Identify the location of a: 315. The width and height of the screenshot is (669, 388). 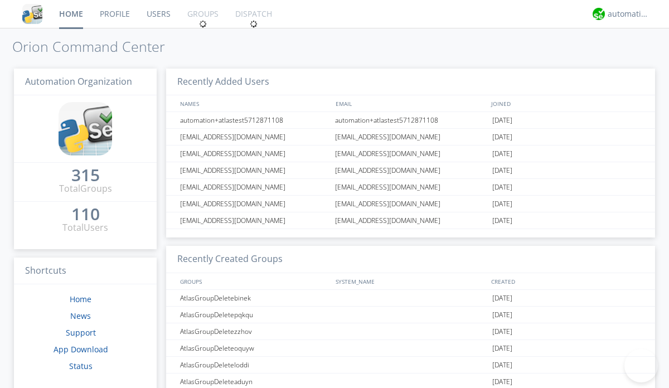
(85, 176).